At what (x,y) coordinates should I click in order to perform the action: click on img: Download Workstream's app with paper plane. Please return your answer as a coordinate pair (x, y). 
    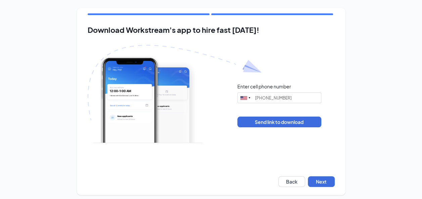
    Looking at the image, I should click on (175, 94).